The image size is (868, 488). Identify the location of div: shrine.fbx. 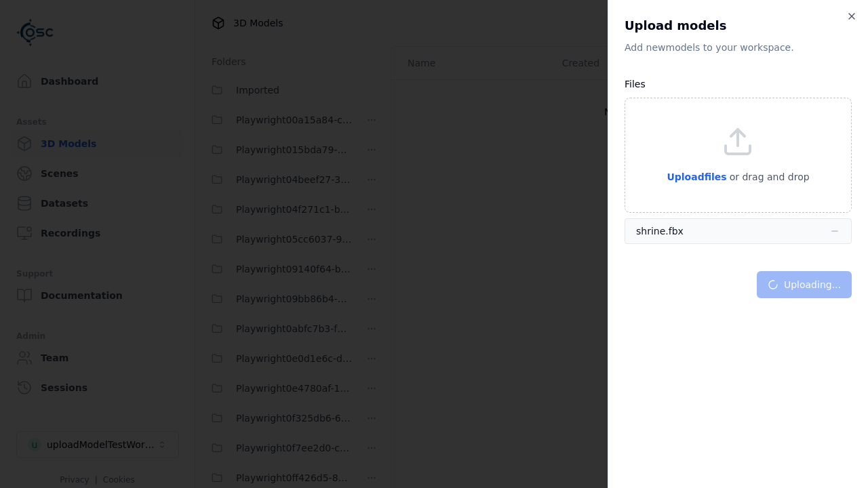
(659, 231).